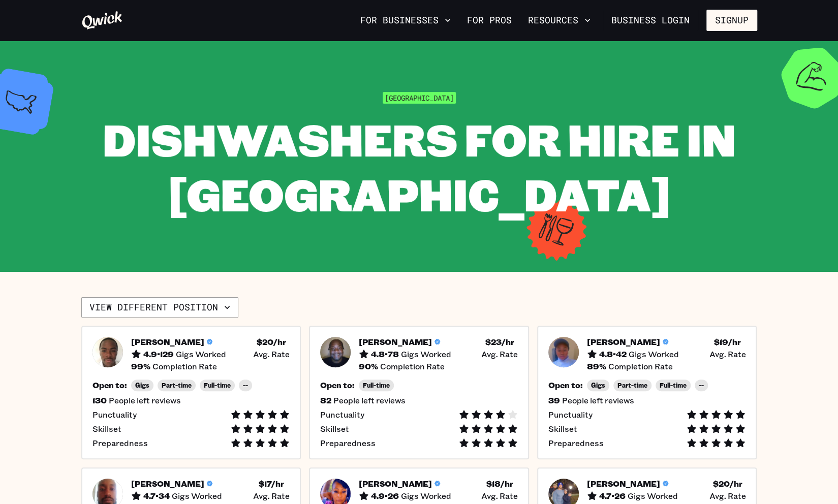  What do you see at coordinates (727, 342) in the screenshot?
I see `h5: $ 19 /hr` at bounding box center [727, 342].